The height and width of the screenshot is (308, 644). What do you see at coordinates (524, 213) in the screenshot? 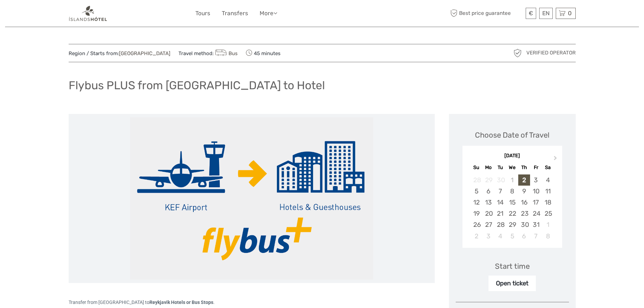
I see `div: Choose Thursday, October 23rd, 2025` at bounding box center [524, 213].